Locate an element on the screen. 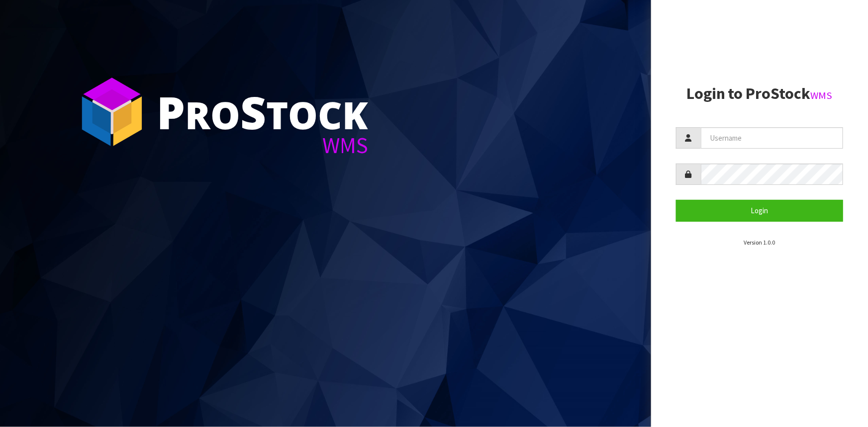 This screenshot has width=868, height=427. button: Login is located at coordinates (759, 210).